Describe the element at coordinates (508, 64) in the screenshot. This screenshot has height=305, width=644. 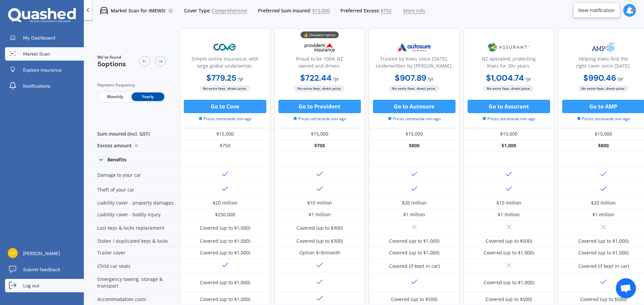
I see `div: NZ operated; protecting Kiwis for 30+ years.` at that location.